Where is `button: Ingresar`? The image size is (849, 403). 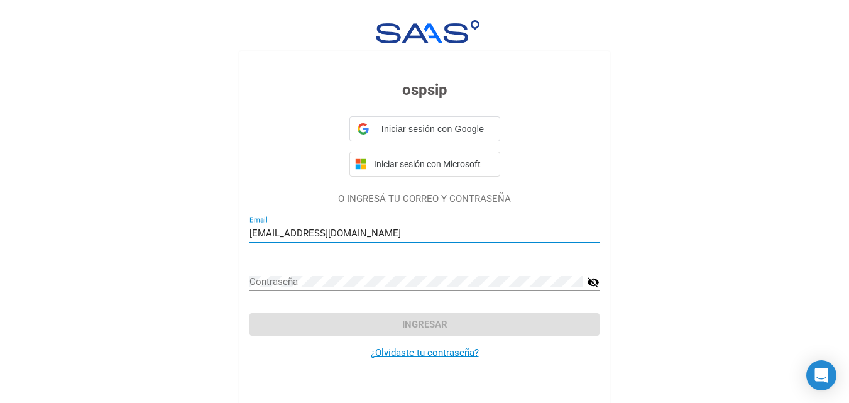 button: Ingresar is located at coordinates (424, 324).